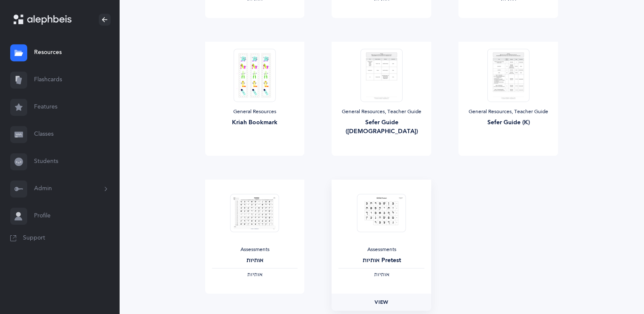 Image resolution: width=644 pixels, height=314 pixels. Describe the element at coordinates (255, 112) in the screenshot. I see `div: General Resources` at that location.